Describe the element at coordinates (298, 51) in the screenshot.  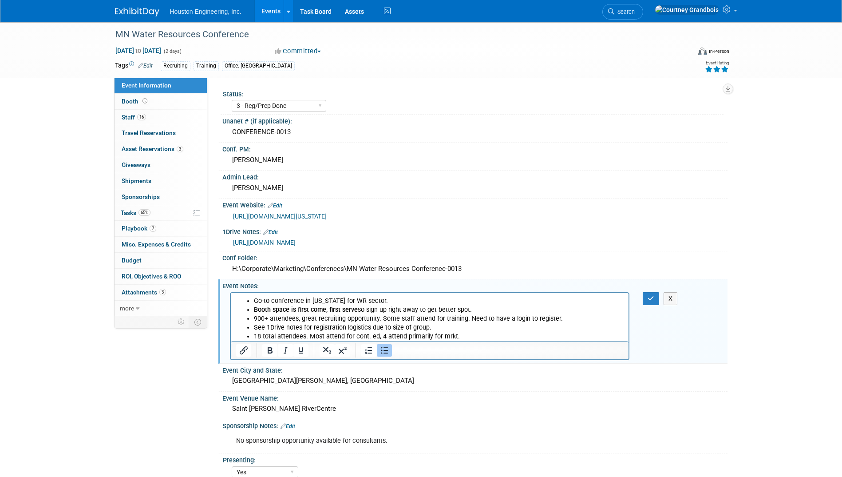
I see `button: Committed` at that location.